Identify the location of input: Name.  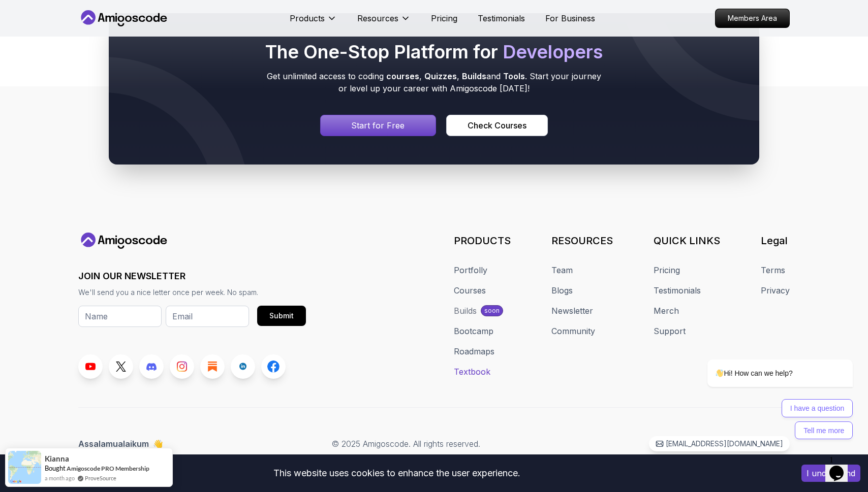
(120, 316).